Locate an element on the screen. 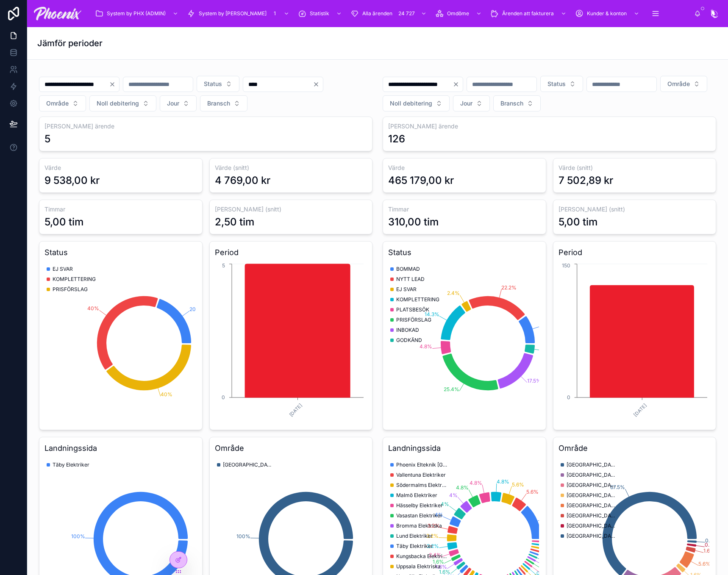  span: Alla ärenden is located at coordinates (377, 14).